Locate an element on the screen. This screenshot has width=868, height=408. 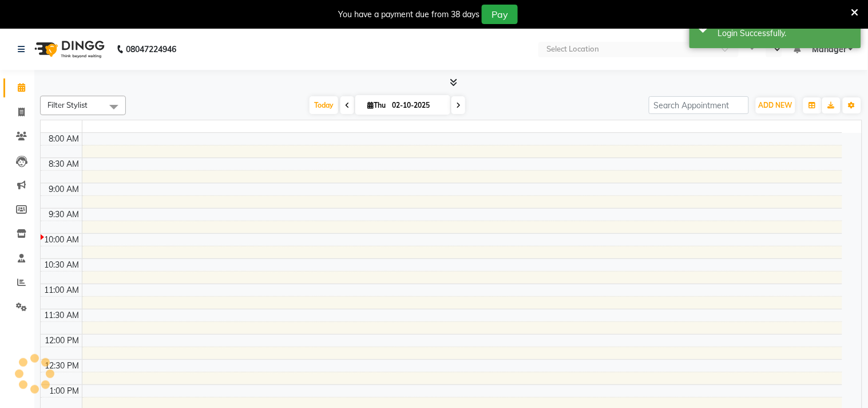
div: 9:00 AM is located at coordinates (64, 189).